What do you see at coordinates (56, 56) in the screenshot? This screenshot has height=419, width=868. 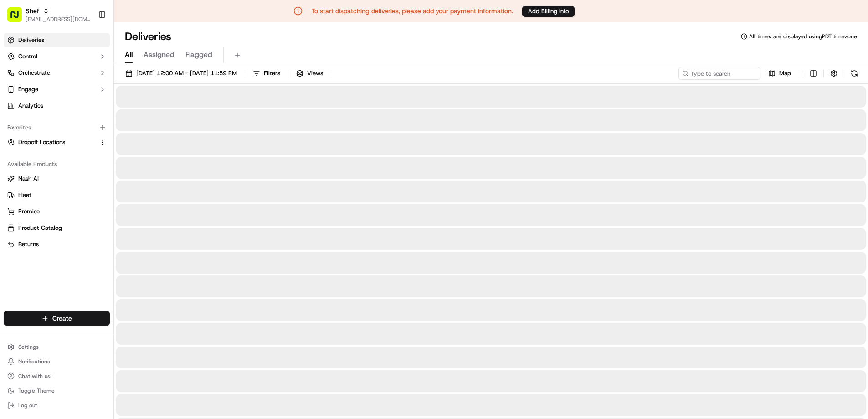 I see `button: Control` at bounding box center [56, 56].